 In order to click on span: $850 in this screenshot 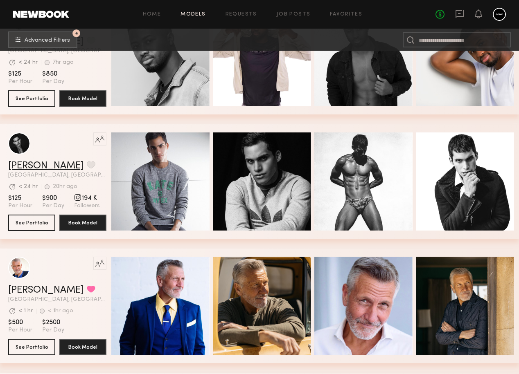, I will do `click(53, 74)`.